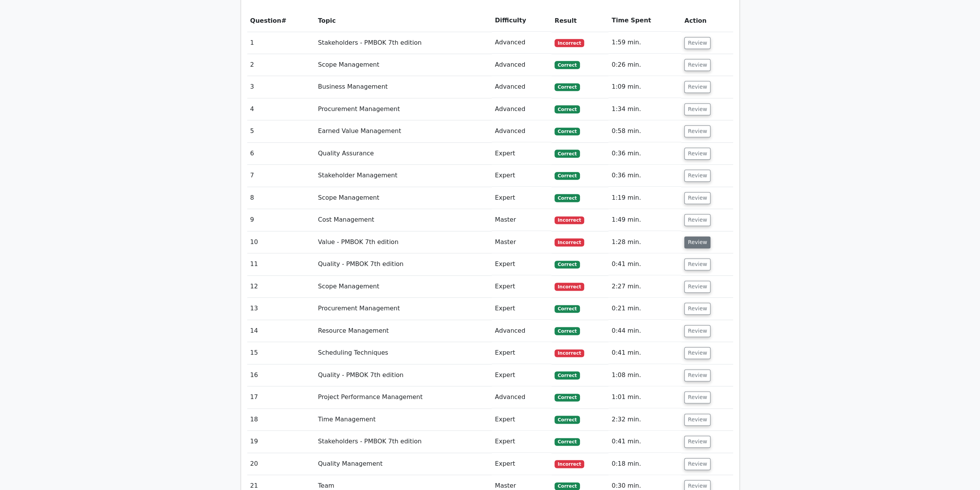 The height and width of the screenshot is (490, 980). Describe the element at coordinates (522, 242) in the screenshot. I see `td: Master` at that location.